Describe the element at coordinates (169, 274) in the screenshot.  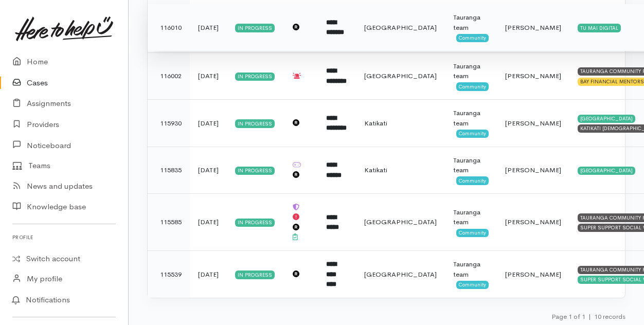
I see `td: 115539` at that location.